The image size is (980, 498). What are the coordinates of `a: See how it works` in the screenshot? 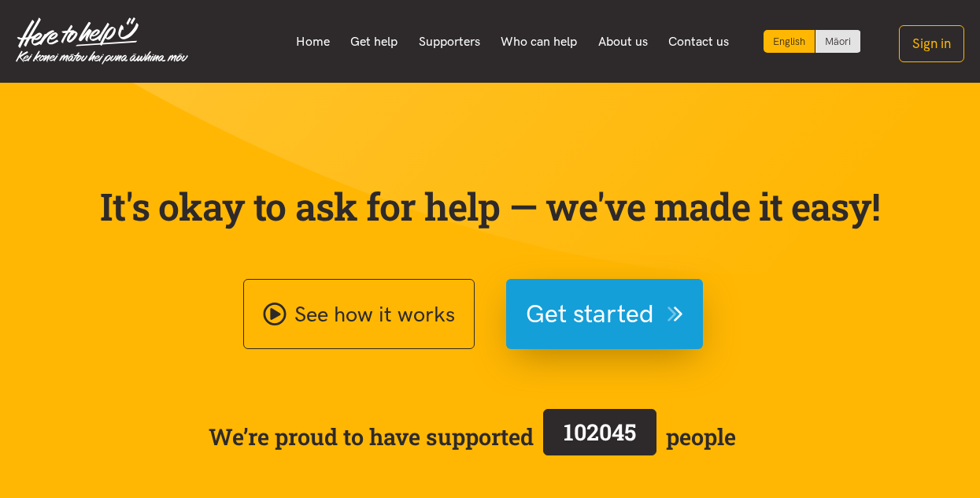 It's located at (359, 314).